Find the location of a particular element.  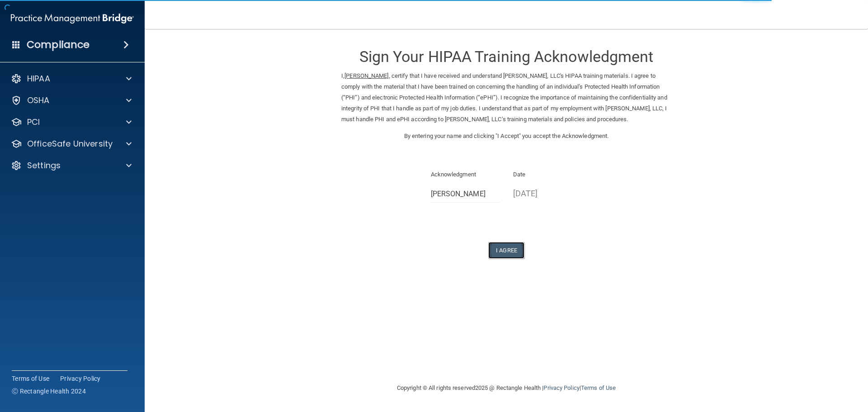

a: PCI is located at coordinates (71, 122).